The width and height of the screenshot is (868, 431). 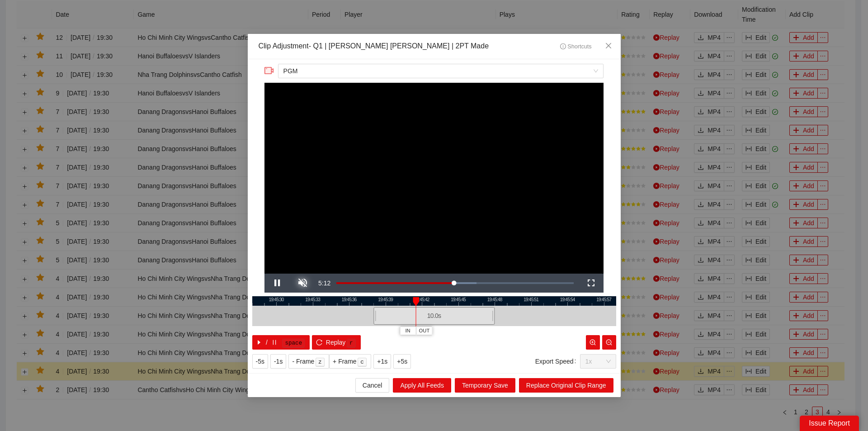 I want to click on button: +5s, so click(x=402, y=361).